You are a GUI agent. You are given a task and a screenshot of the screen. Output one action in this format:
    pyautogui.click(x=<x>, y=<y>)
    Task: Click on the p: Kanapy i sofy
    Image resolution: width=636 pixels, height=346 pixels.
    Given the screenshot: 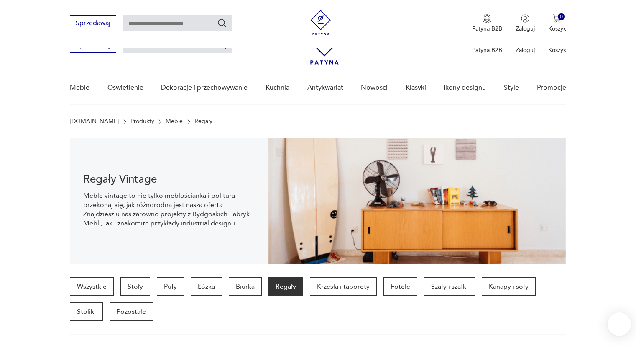 What is the action you would take?
    pyautogui.click(x=509, y=286)
    